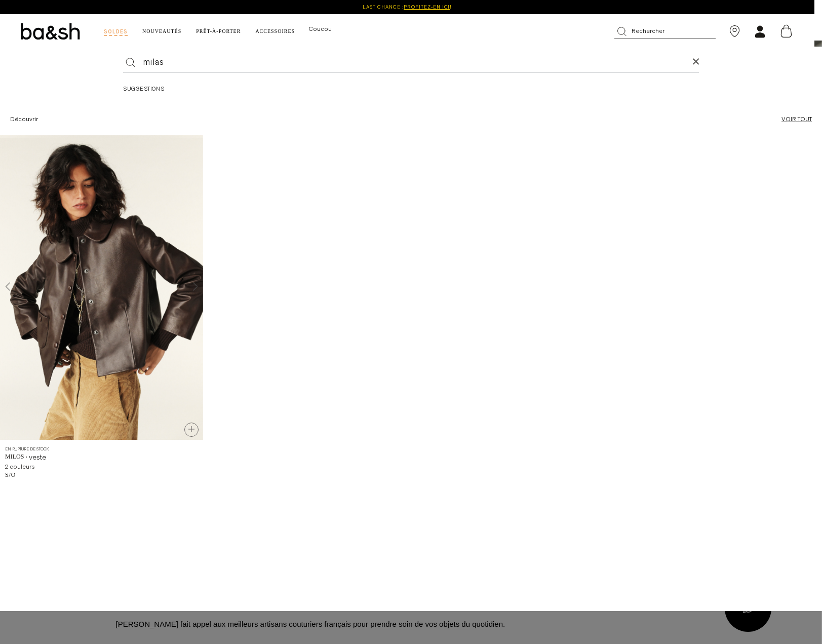  What do you see at coordinates (115, 31) in the screenshot?
I see `a: Soldes` at bounding box center [115, 31].